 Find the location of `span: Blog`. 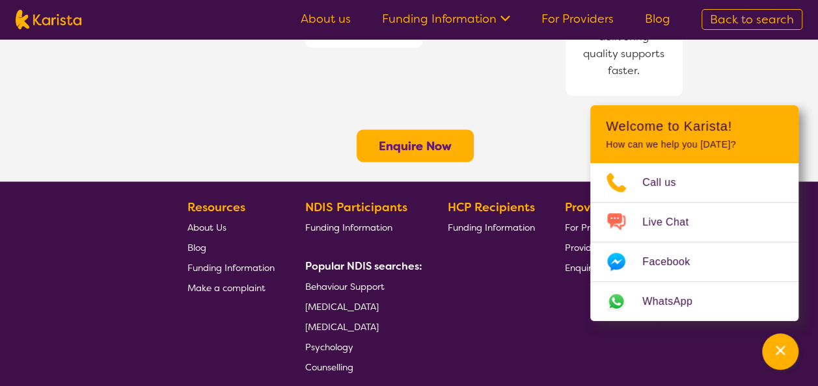

span: Blog is located at coordinates (196, 247).